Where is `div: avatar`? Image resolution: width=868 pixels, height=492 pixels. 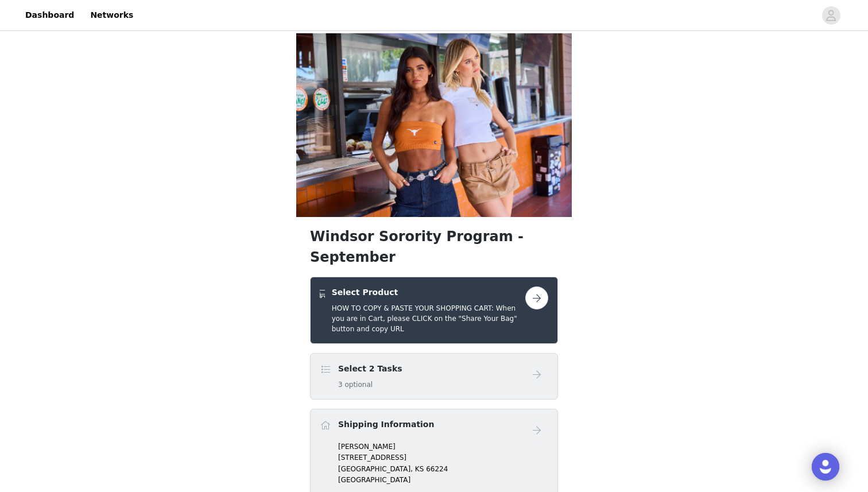
div: avatar is located at coordinates (830, 16).